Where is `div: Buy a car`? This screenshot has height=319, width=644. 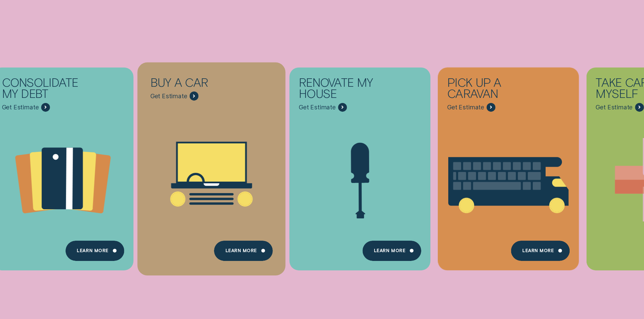 div: Buy a car is located at coordinates (195, 84).